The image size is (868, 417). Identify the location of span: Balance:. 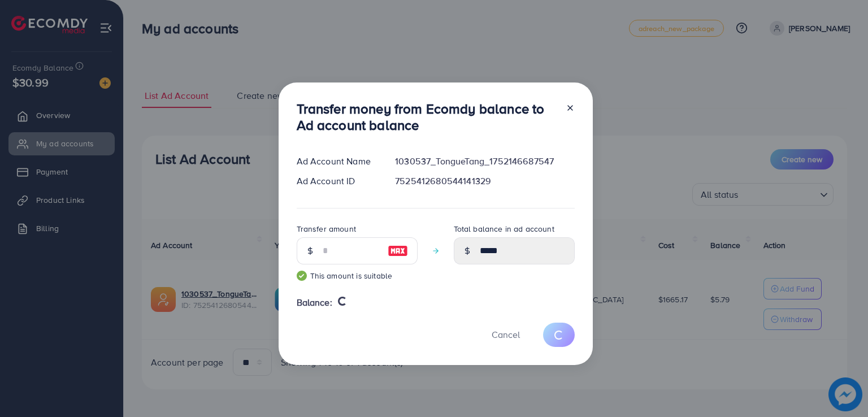
(314, 302).